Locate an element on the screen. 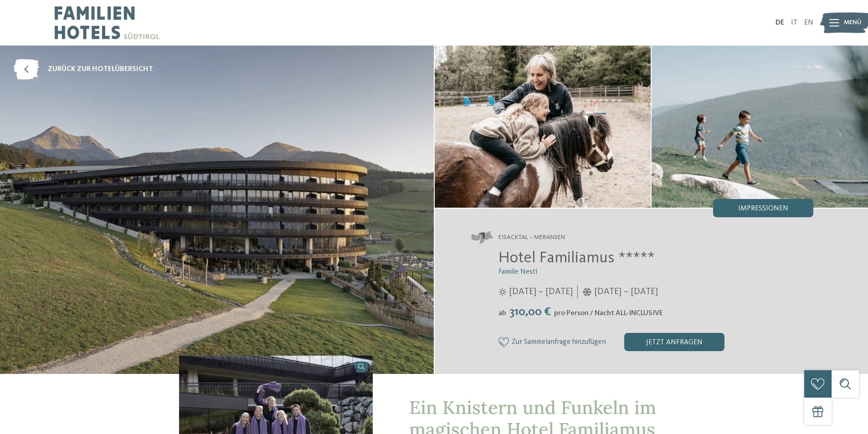  span: Familie Nestl is located at coordinates (518, 272).